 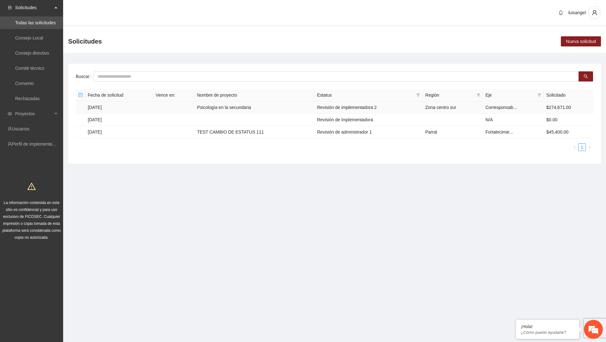 What do you see at coordinates (590, 147) in the screenshot?
I see `button: right` at bounding box center [590, 147].